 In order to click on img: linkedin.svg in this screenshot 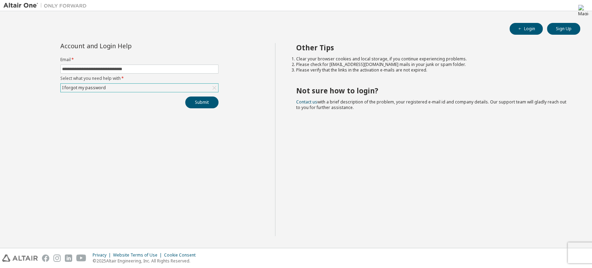, I will do `click(68, 258)`.